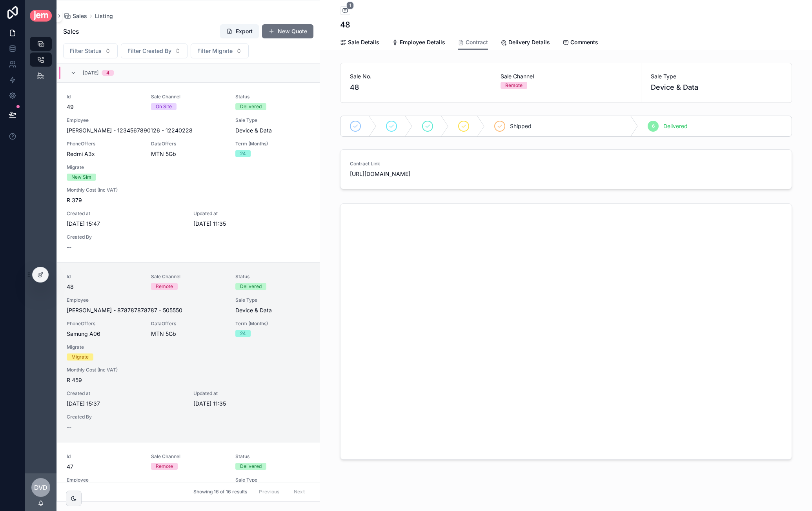 This screenshot has width=812, height=511. I want to click on div: Migrate, so click(80, 357).